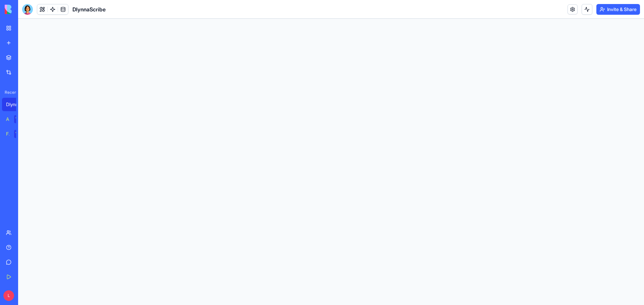 This screenshot has height=305, width=644. I want to click on img: logo, so click(26, 10).